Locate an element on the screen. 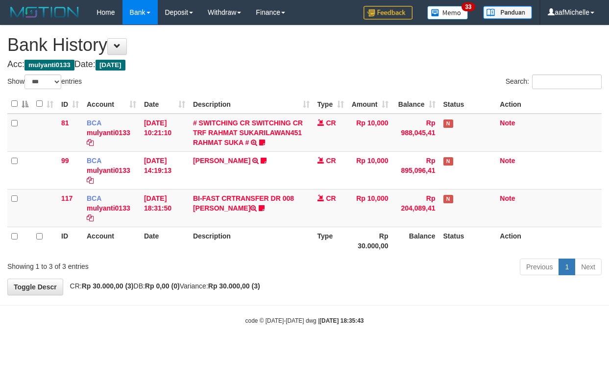  span: mulyanti0133 is located at coordinates (49, 65).